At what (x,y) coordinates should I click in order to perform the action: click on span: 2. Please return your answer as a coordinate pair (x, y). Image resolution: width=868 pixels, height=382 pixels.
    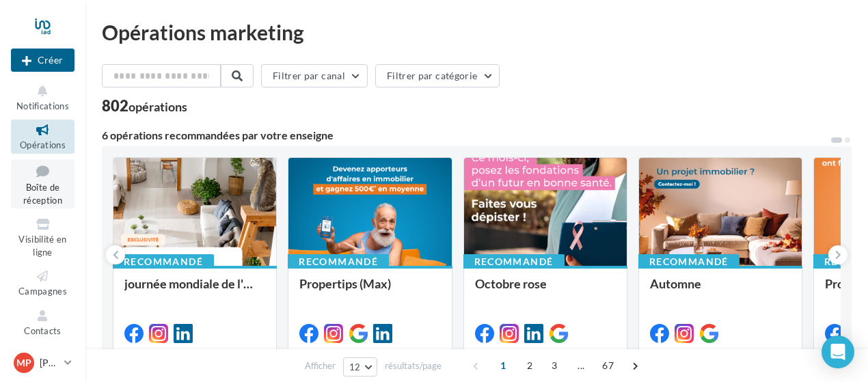
    Looking at the image, I should click on (529, 366).